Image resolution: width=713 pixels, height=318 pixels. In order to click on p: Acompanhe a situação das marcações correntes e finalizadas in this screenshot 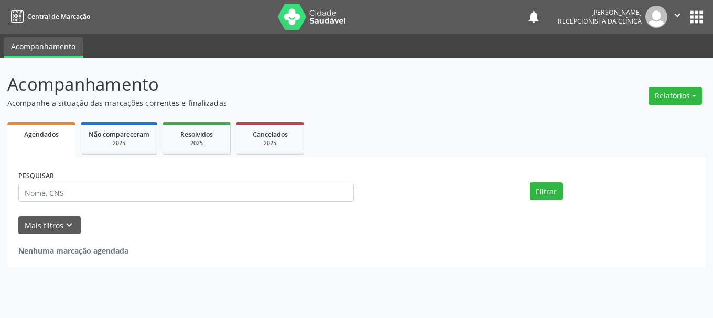, I will do `click(252, 103)`.